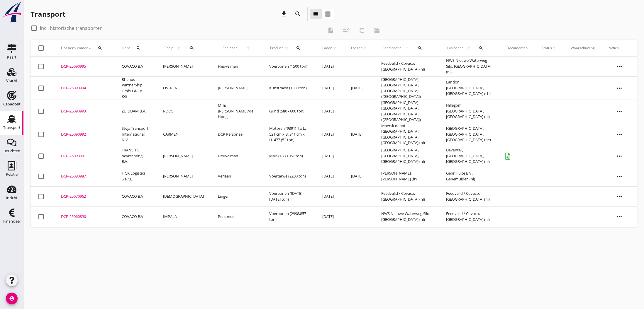 The width and height of the screenshot is (644, 309). Describe the element at coordinates (236, 196) in the screenshot. I see `td: Lingen` at that location.